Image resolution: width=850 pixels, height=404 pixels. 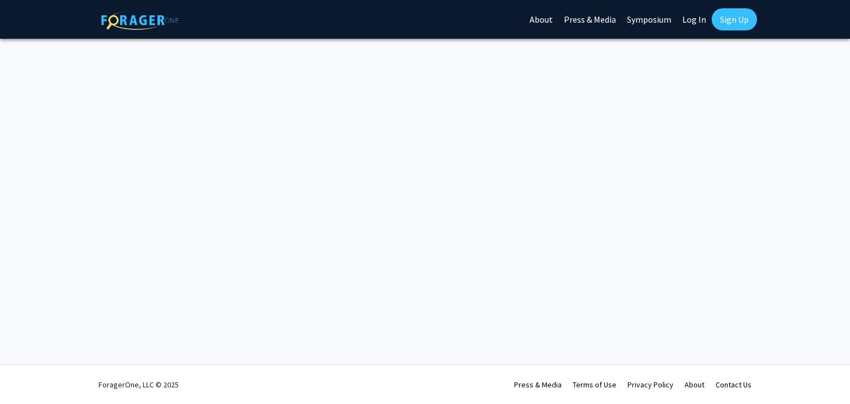 I want to click on a: Press & Media, so click(x=538, y=385).